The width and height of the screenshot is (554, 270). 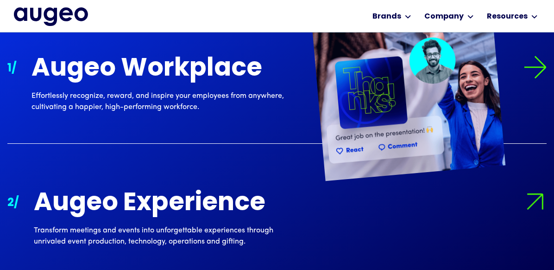 I want to click on div: Brands, so click(x=387, y=17).